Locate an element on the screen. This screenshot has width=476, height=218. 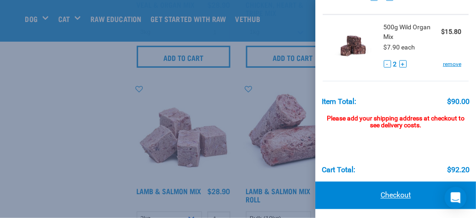
div: Item Total: is located at coordinates (339, 102).